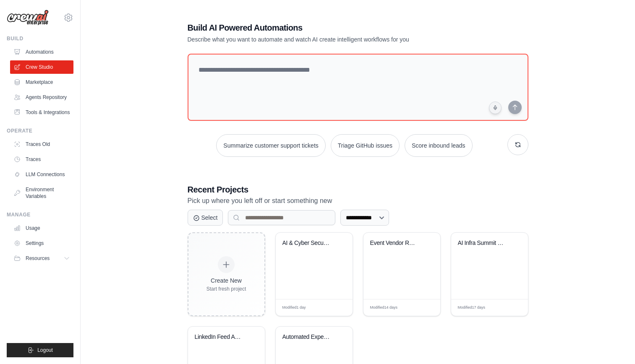  Describe the element at coordinates (42, 112) in the screenshot. I see `a: Tools & Integrations` at that location.